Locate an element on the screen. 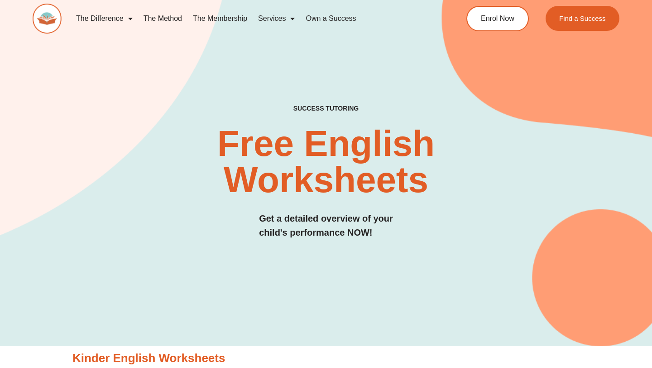 This screenshot has height=368, width=652. h2: Free English Worksheets​ is located at coordinates (326, 162).